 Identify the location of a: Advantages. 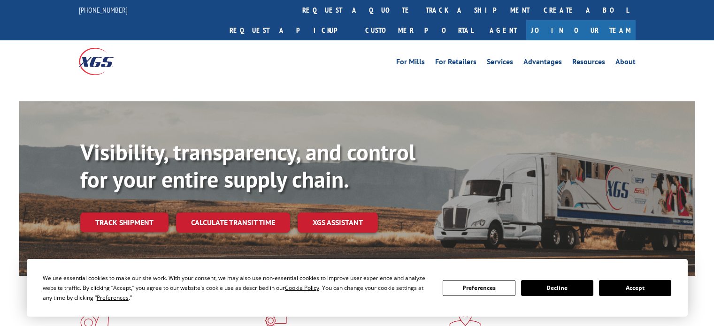
(542, 63).